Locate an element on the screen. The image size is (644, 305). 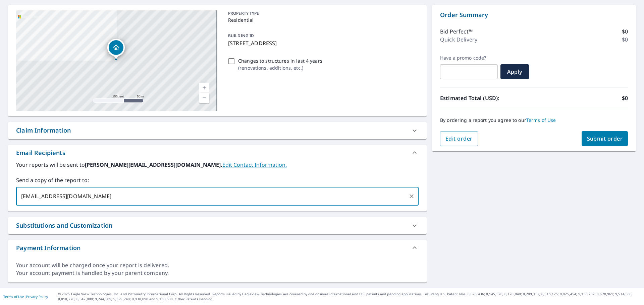
p: © 2025 Eagle View Technologies, Inc. and Pictometry International Corp. All Rights Reserved. Repo... is located at coordinates (350, 297).